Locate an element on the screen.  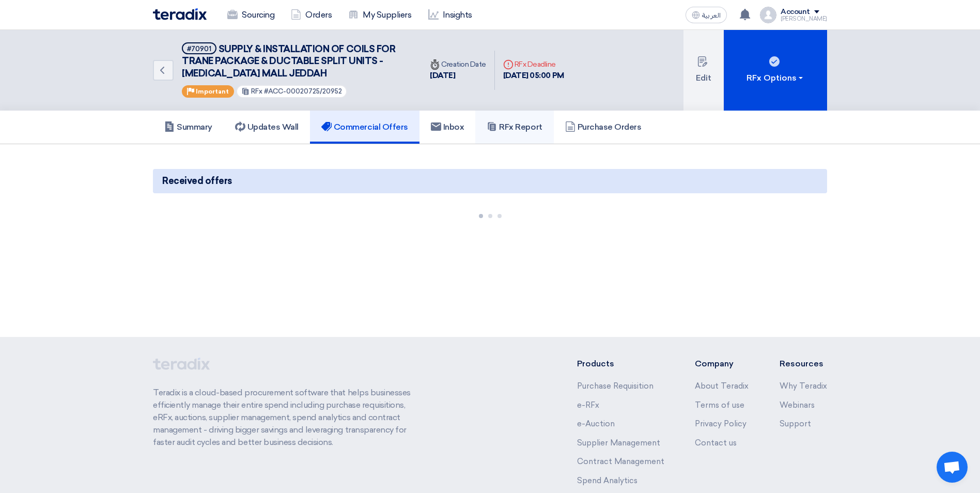
a: Inbox is located at coordinates (447, 127).